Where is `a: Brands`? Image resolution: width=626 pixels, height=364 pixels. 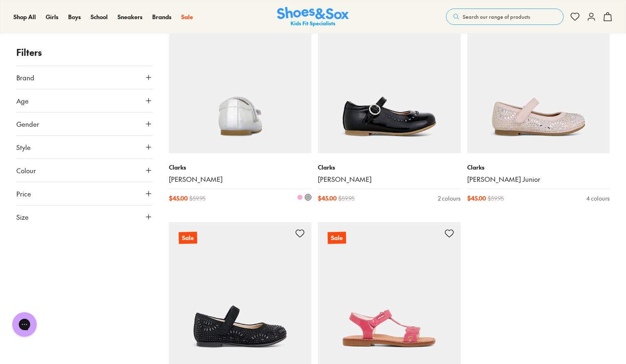 a: Brands is located at coordinates (162, 17).